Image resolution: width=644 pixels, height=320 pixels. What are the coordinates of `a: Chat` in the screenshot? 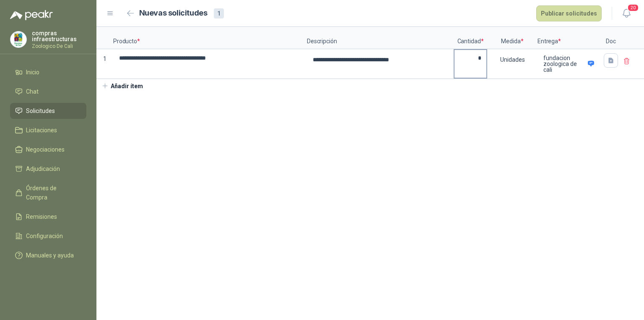 It's located at (48, 92).